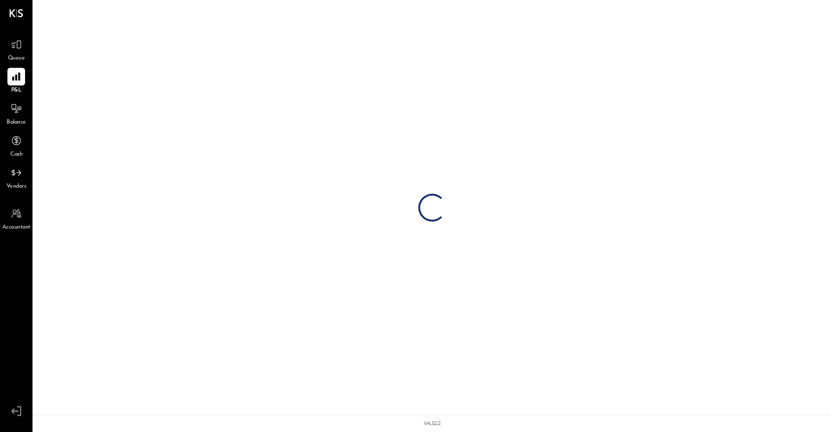  I want to click on a: Balance, so click(16, 113).